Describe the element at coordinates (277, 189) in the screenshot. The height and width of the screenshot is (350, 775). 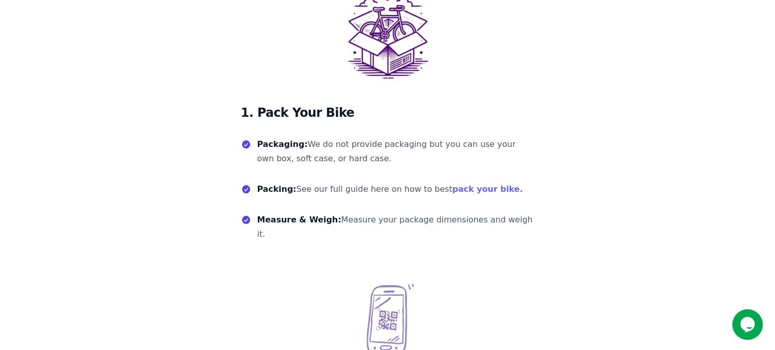
I see `strong: Packing:` at that location.